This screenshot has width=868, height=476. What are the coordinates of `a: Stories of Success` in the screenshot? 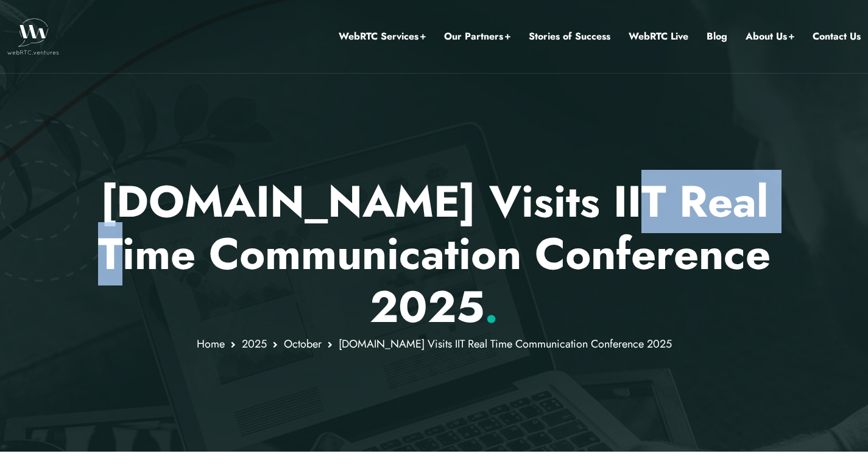 It's located at (569, 36).